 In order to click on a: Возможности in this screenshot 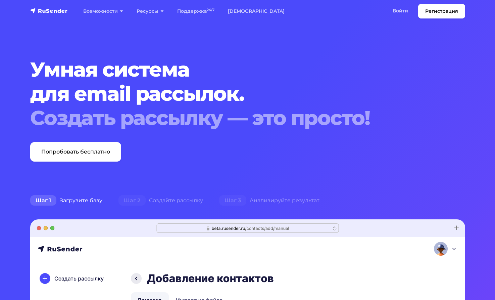, I will do `click(103, 11)`.